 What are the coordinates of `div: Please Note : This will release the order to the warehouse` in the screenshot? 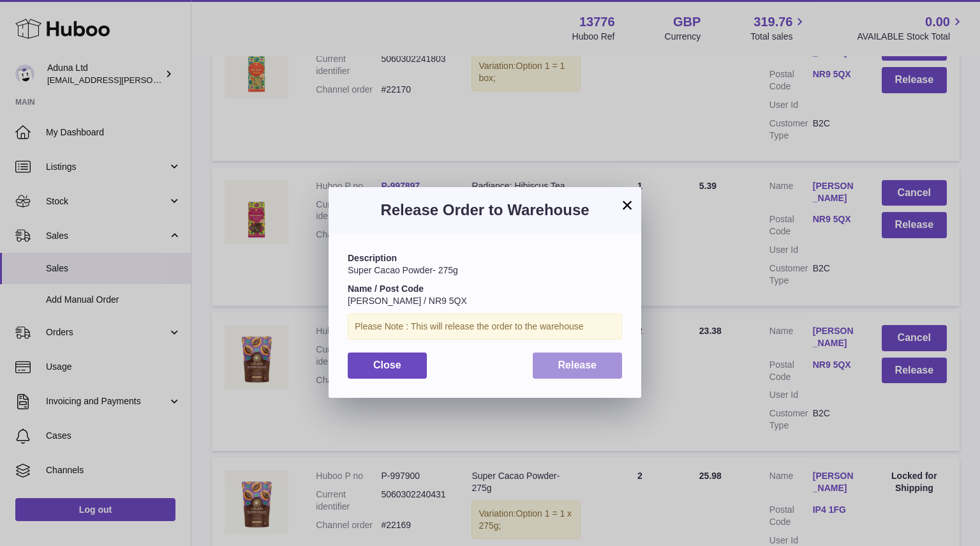 It's located at (485, 326).